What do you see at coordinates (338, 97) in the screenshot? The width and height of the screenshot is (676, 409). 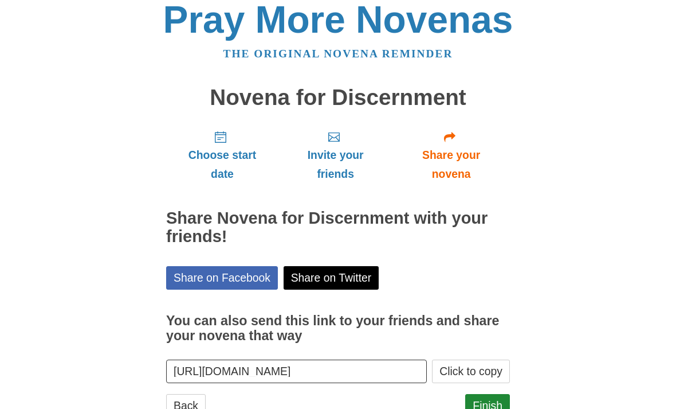 I see `h1: Novena for Discernment` at bounding box center [338, 97].